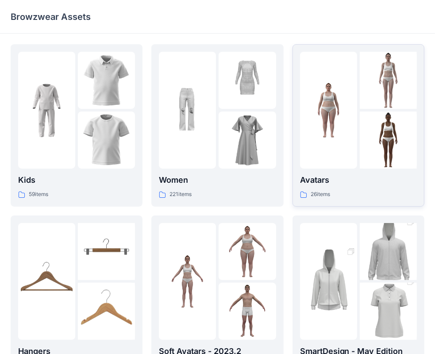 Image resolution: width=435 pixels, height=354 pixels. What do you see at coordinates (50, 17) in the screenshot?
I see `p: Browzwear Assets` at bounding box center [50, 17].